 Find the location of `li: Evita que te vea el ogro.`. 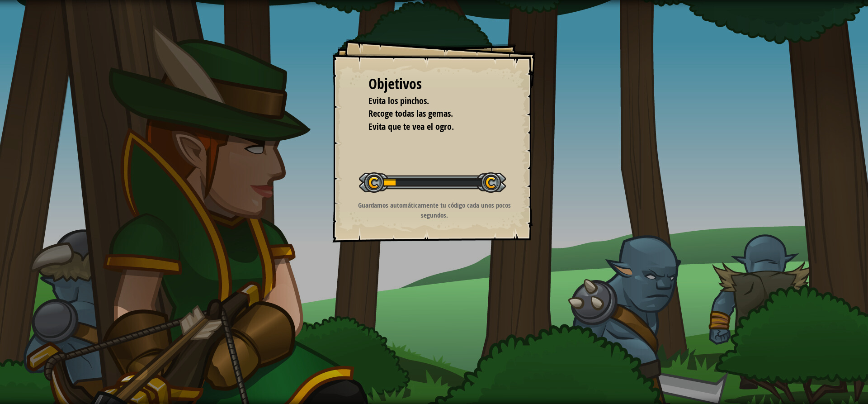

li: Evita que te vea el ogro. is located at coordinates (427, 127).